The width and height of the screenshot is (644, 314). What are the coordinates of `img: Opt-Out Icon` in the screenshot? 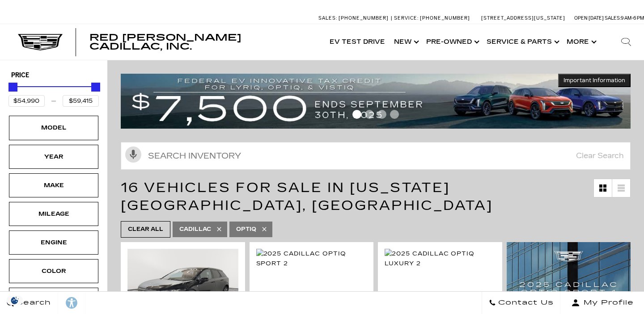 It's located at (15, 300).